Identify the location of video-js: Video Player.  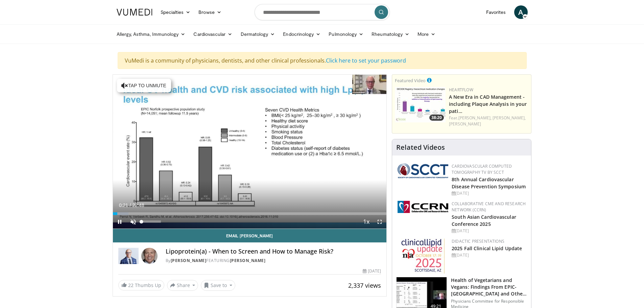
(250, 152).